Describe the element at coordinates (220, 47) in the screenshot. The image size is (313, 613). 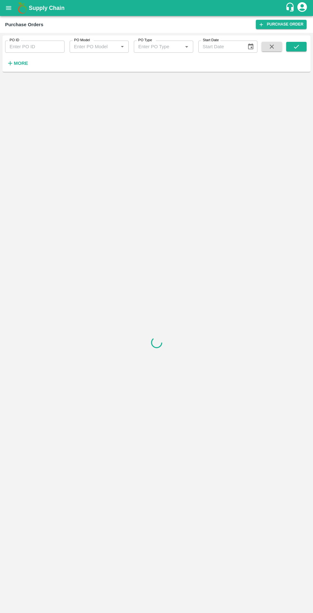
I see `input: Start Date` at that location.